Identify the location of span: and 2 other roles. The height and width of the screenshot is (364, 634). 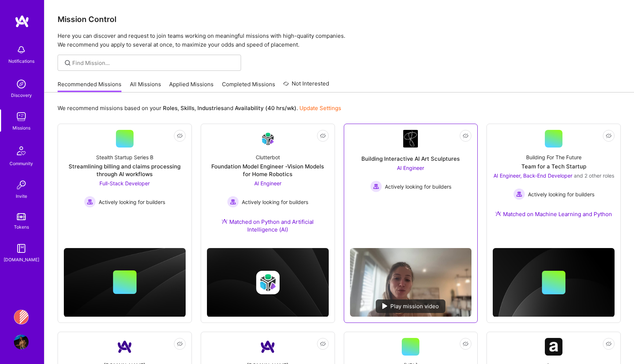
(594, 175).